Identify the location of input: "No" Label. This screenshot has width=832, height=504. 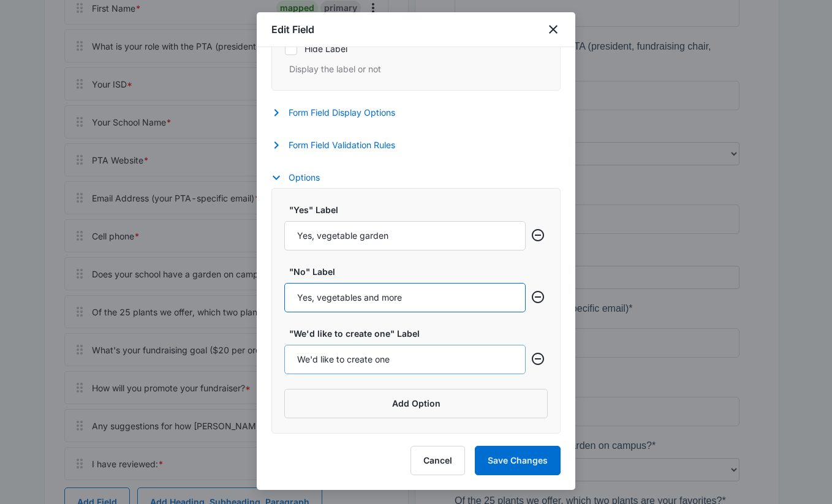
(405, 298).